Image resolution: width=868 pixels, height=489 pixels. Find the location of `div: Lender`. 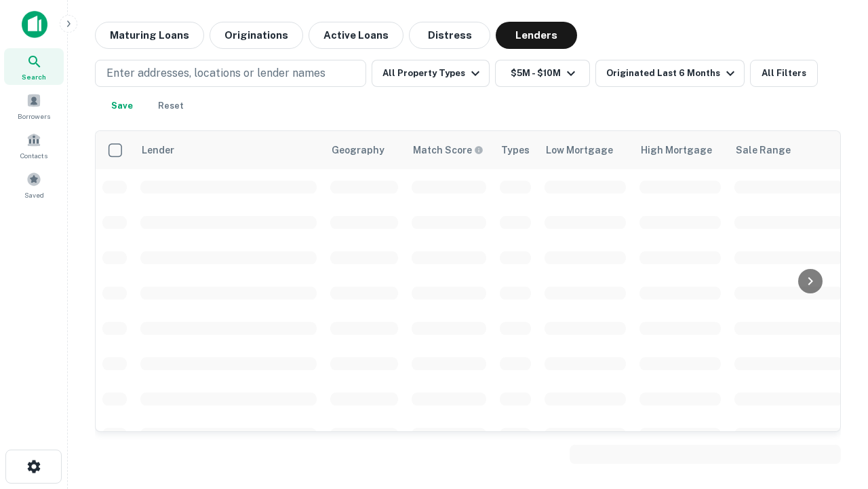

div: Lender is located at coordinates (159, 150).